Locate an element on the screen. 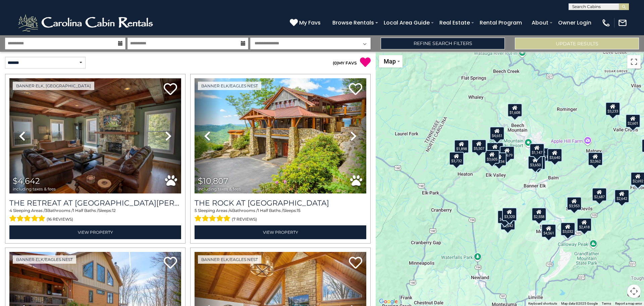 Image resolution: width=644 pixels, height=306 pixels. a: Report a map error is located at coordinates (629, 303).